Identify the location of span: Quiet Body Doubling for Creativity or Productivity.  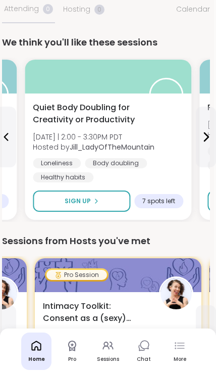
(85, 114).